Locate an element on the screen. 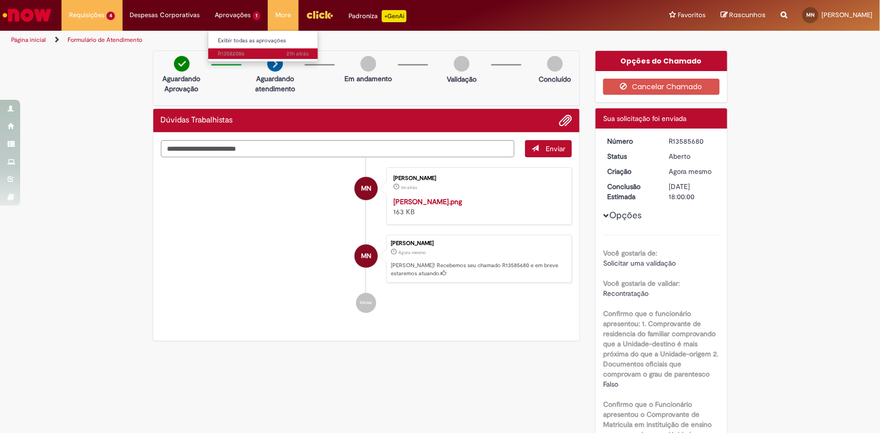 The height and width of the screenshot is (433, 880). a: Rascunhos is located at coordinates (742, 15).